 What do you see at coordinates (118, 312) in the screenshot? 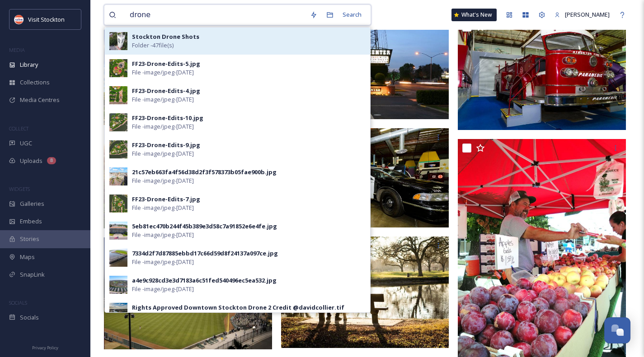
I see `img: Rights%2520Approved%2520Downtown%2520Stockton%2520Drone%25202%2520Credit%2520%2540davidcollier.tif` at bounding box center [118, 312].